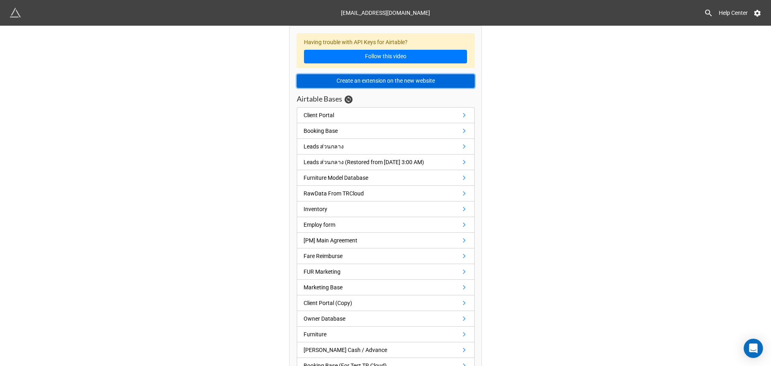 This screenshot has height=366, width=771. Describe the element at coordinates (385, 319) in the screenshot. I see `a: Owner Database` at that location.